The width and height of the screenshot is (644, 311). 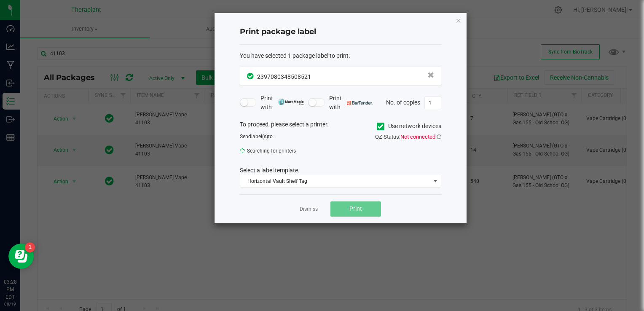 I want to click on span: Searching for printers, so click(x=287, y=151).